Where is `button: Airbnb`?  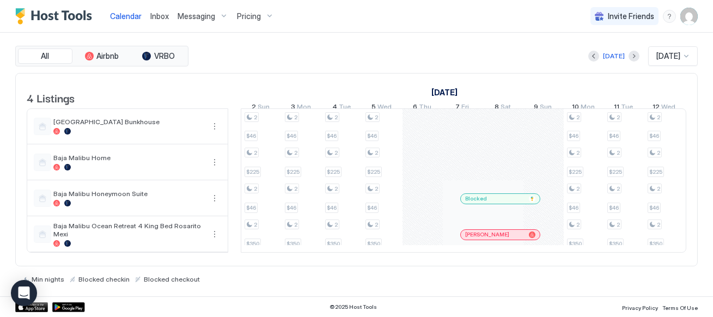 button: Airbnb is located at coordinates (102, 56).